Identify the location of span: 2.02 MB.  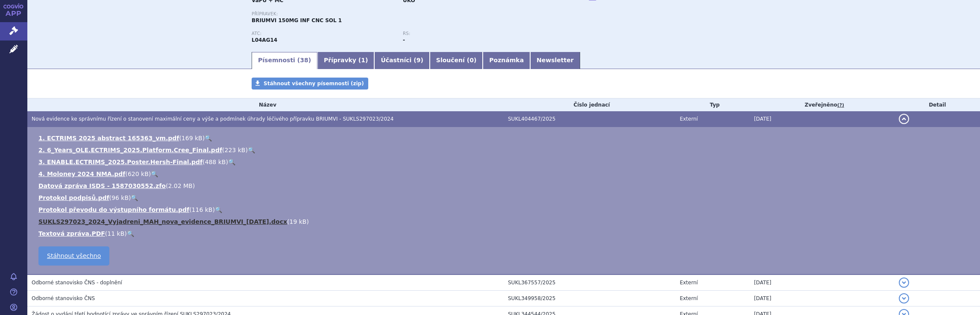
(180, 186).